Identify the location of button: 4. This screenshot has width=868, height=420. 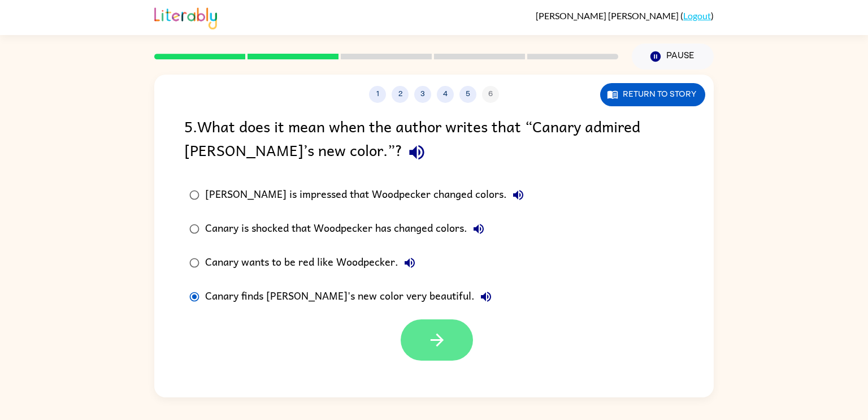
(446, 94).